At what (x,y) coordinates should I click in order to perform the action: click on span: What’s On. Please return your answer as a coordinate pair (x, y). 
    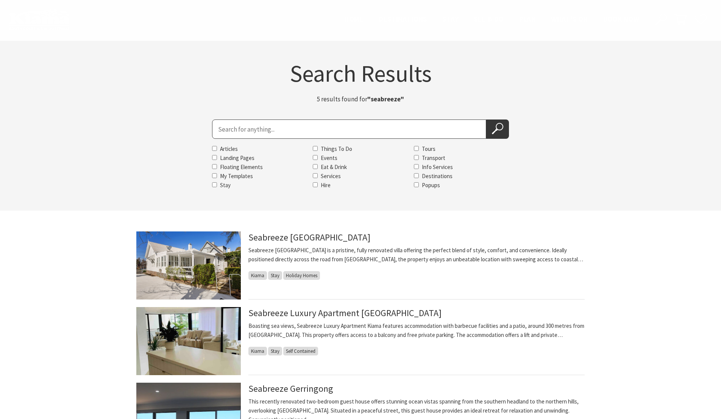
    Looking at the image, I should click on (569, 19).